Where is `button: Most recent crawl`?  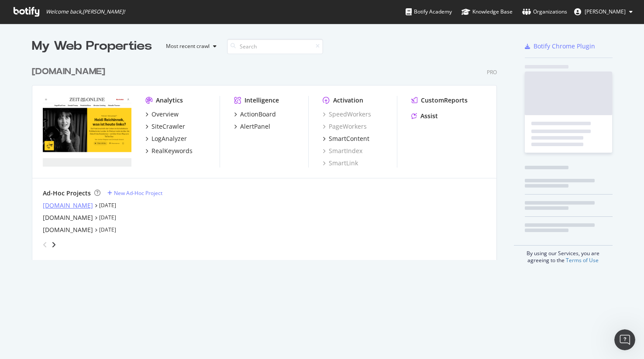 button: Most recent crawl is located at coordinates (189, 46).